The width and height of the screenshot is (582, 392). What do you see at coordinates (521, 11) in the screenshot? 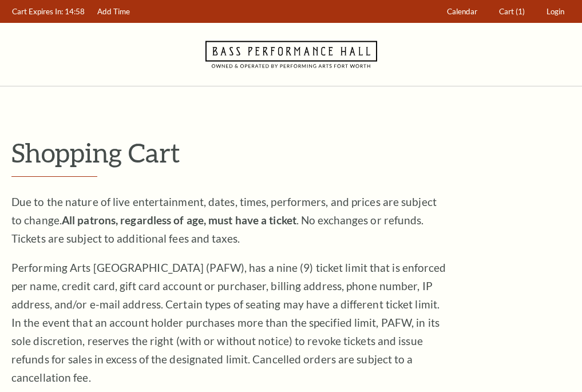
I see `span: (1)` at bounding box center [521, 11].